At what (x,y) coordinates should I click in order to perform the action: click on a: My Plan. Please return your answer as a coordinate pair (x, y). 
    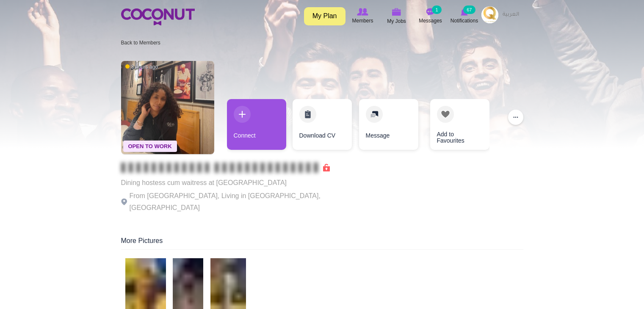
    Looking at the image, I should click on (325, 16).